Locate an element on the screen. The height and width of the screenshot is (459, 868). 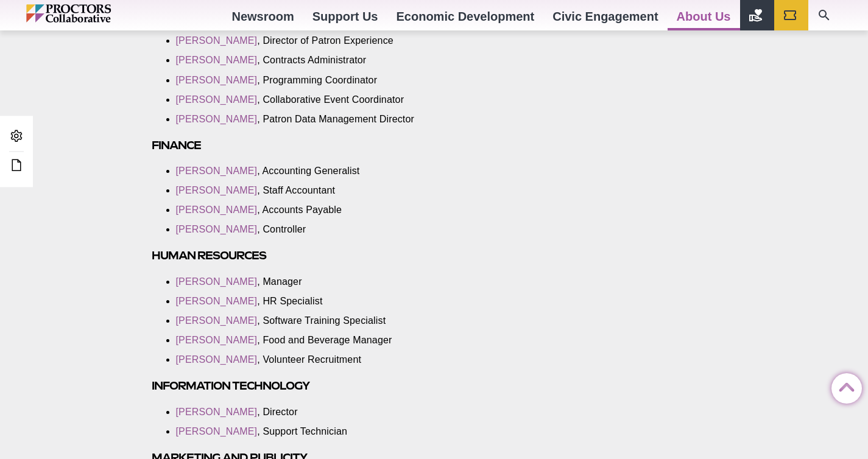
li: , Volunteer Recruitment is located at coordinates (334, 360).